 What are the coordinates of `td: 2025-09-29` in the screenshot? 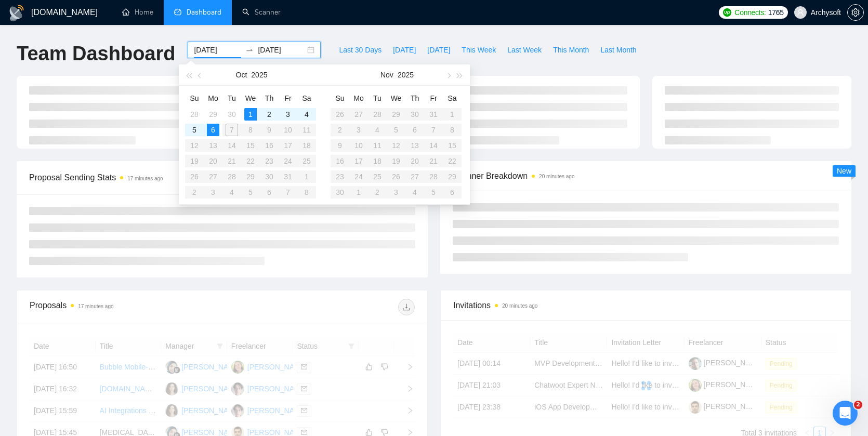 It's located at (213, 115).